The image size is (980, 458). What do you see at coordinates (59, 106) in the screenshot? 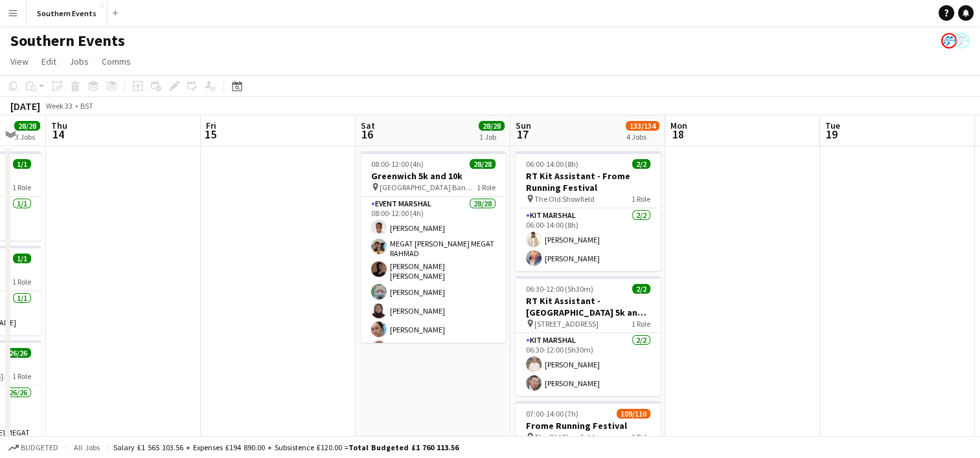
I see `span: Week 33` at bounding box center [59, 106].